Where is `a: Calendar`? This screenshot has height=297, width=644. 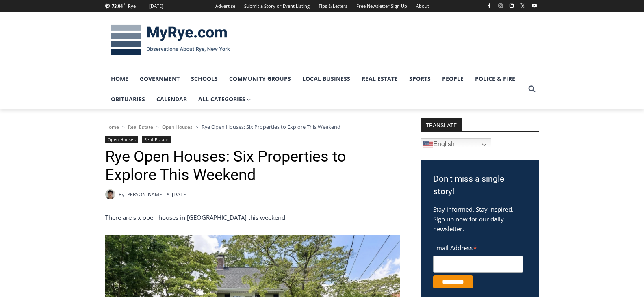 a: Calendar is located at coordinates (172, 99).